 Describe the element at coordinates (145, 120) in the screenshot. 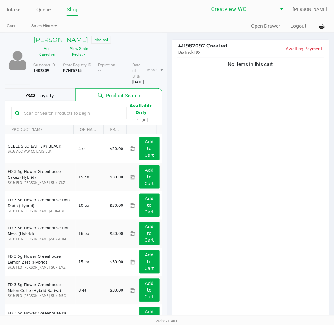

I see `button: All` at that location.